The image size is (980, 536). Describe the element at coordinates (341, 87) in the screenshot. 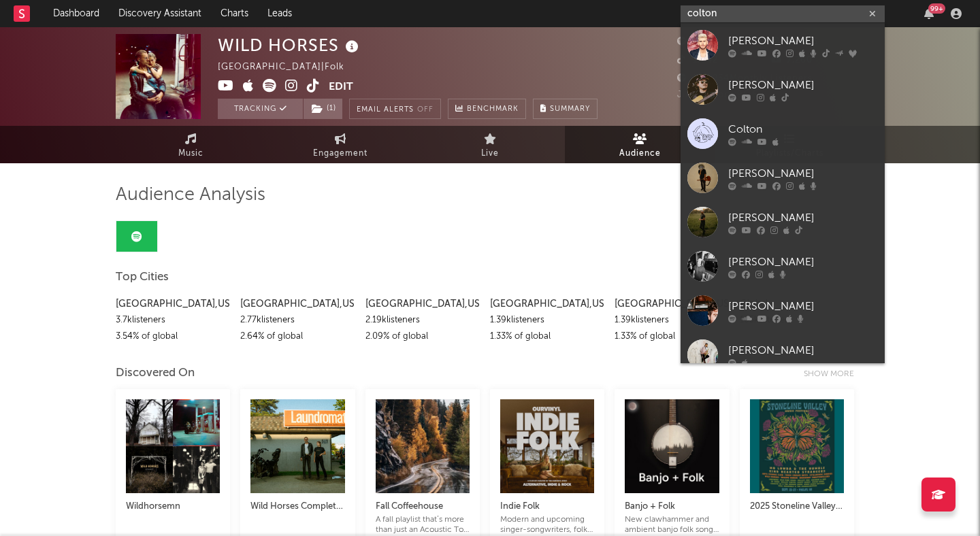

I see `button: Edit` at that location.